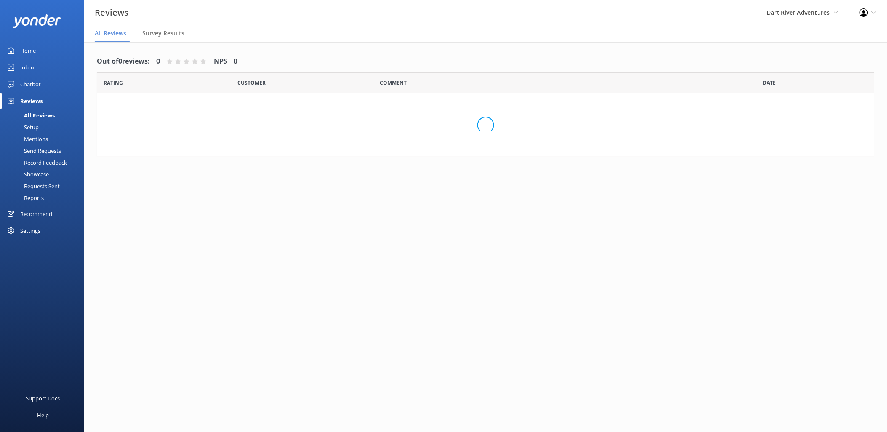 The width and height of the screenshot is (887, 432). I want to click on div: Settings, so click(30, 231).